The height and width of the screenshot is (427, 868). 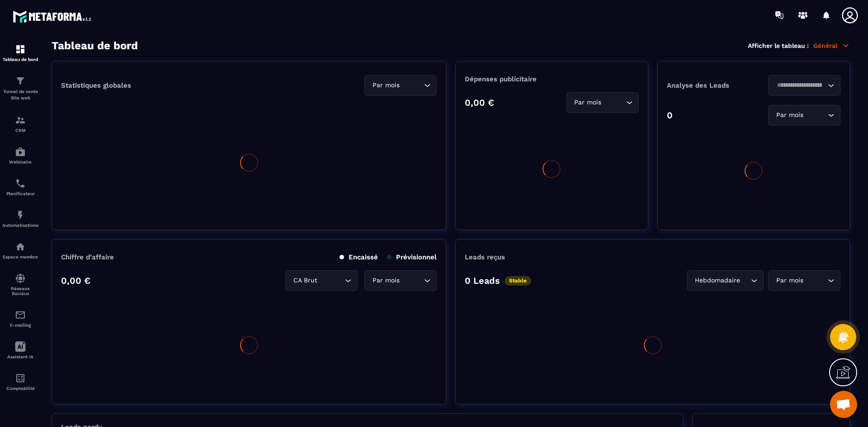 What do you see at coordinates (670, 115) in the screenshot?
I see `p: 0` at bounding box center [670, 115].